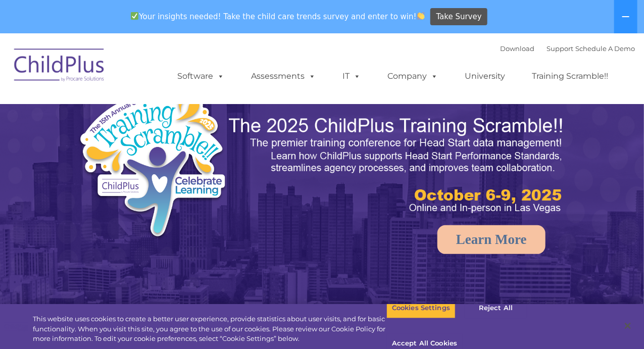 Image resolution: width=644 pixels, height=349 pixels. I want to click on div: This website uses cookies to create a better user experience, provide statistics about user visit..., so click(210, 329).